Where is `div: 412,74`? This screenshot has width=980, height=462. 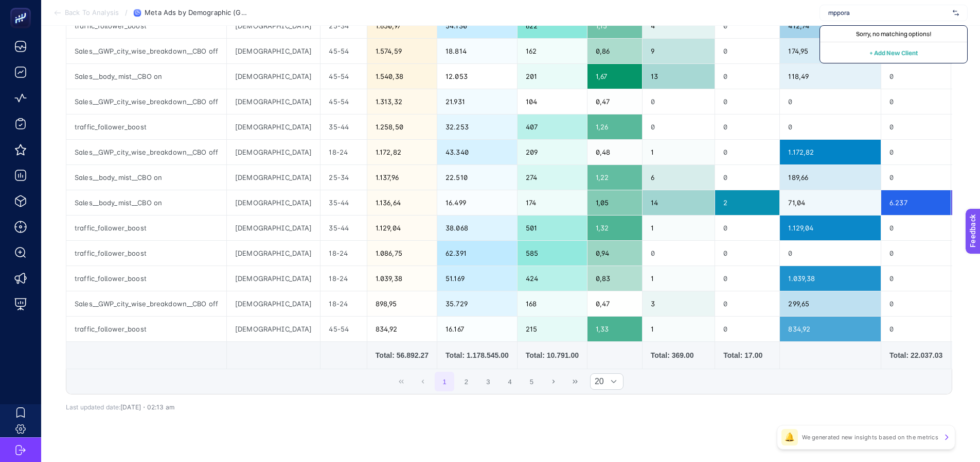
div: 412,74 is located at coordinates (830, 26).